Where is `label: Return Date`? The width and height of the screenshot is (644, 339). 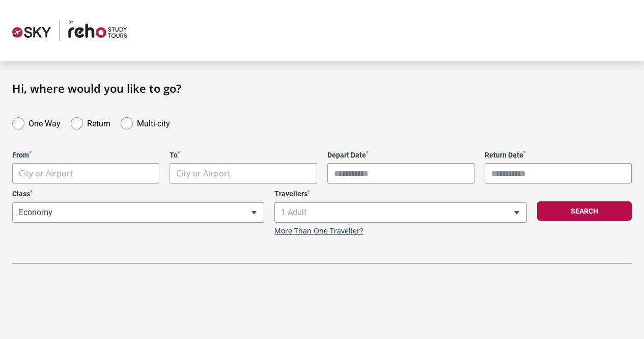 label: Return Date is located at coordinates (558, 155).